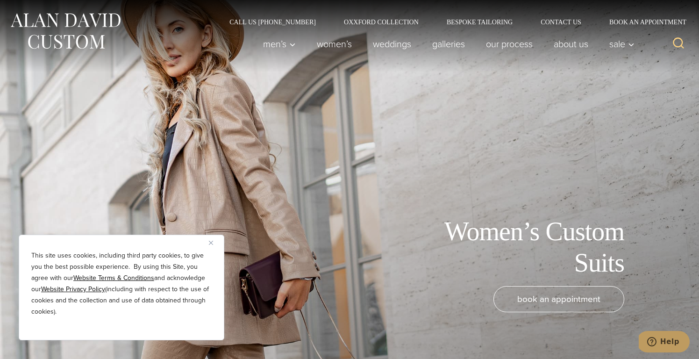  What do you see at coordinates (449, 44) in the screenshot?
I see `a: Galleries` at bounding box center [449, 44].